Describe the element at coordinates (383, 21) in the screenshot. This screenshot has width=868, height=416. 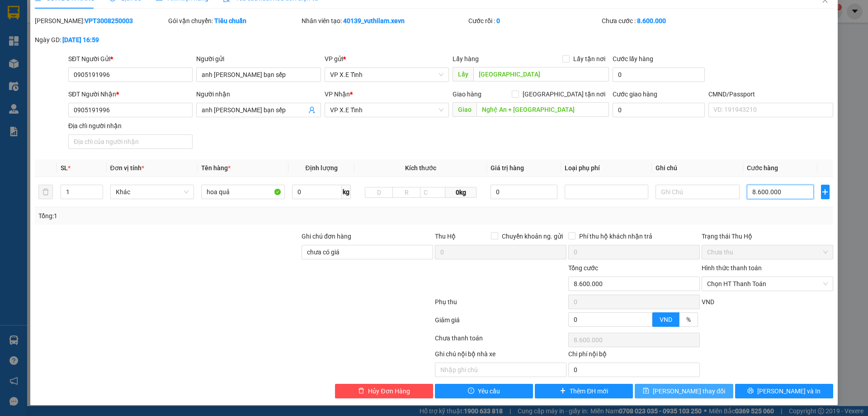
I see `div: Nhân viên tạo:` at that location.